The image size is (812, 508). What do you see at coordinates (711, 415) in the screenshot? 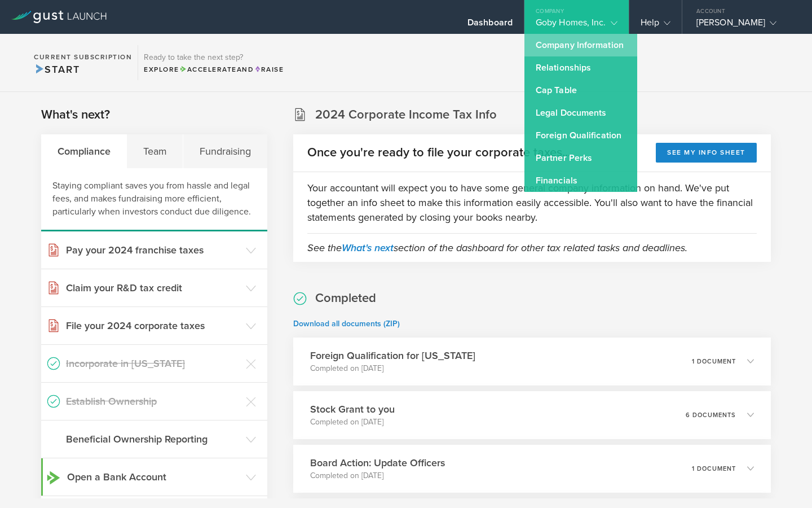
I see `p: 6 documents` at bounding box center [711, 415].